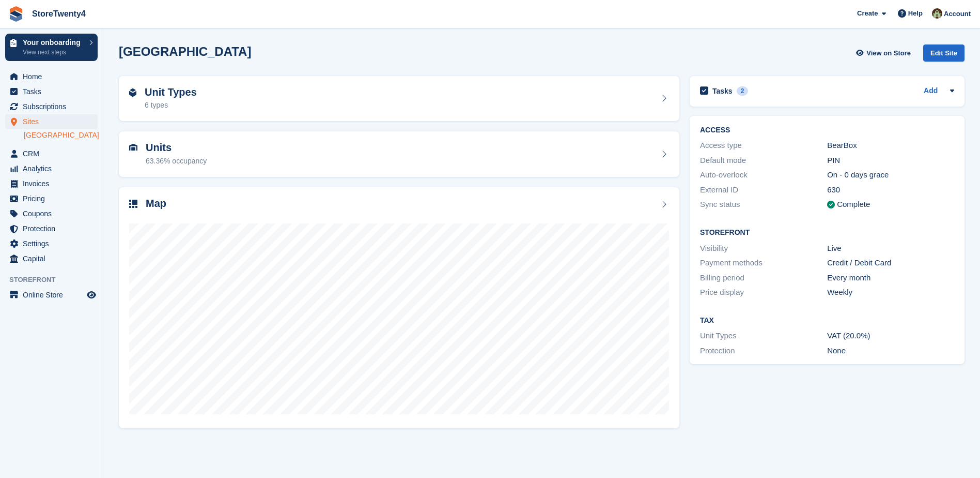 The width and height of the screenshot is (980, 478). What do you see at coordinates (133, 93) in the screenshot?
I see `img: unit-type-icn-2b2737a686de81e16bb02015468b77c625bbabd49415b5ef34ead5e3b44a266d.svg` at bounding box center [133, 93].